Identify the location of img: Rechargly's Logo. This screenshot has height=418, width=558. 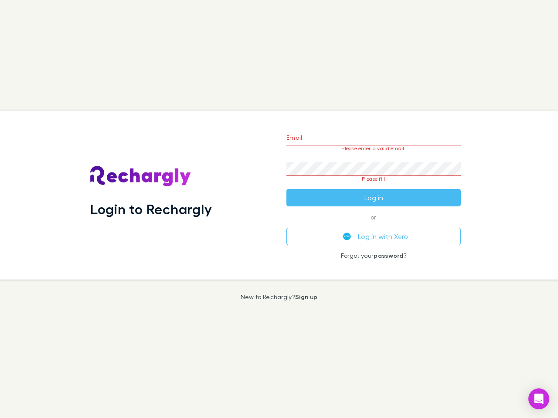
(141, 176).